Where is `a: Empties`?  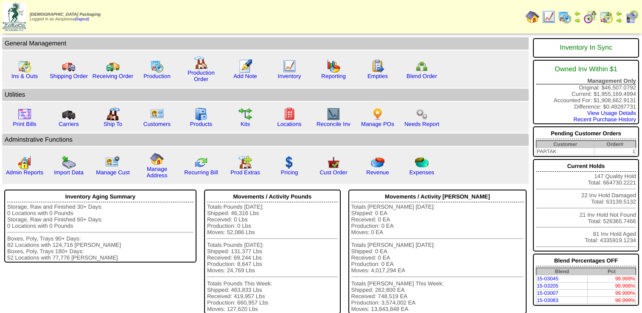
a: Empties is located at coordinates (378, 76).